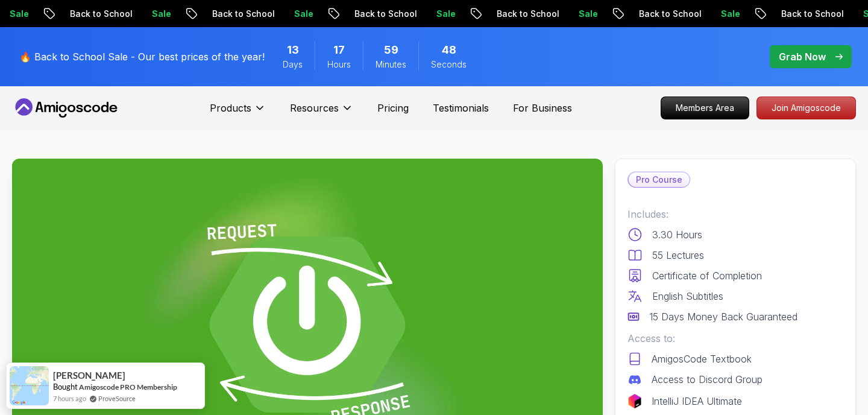 Image resolution: width=868 pixels, height=415 pixels. What do you see at coordinates (735, 214) in the screenshot?
I see `p: Includes:` at bounding box center [735, 214].